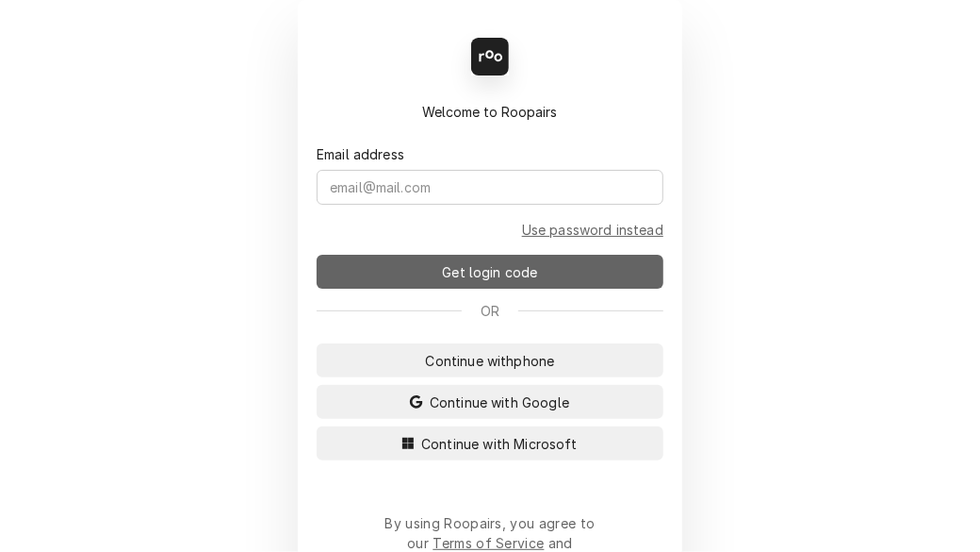 The image size is (980, 552). I want to click on label: Email address, so click(360, 153).